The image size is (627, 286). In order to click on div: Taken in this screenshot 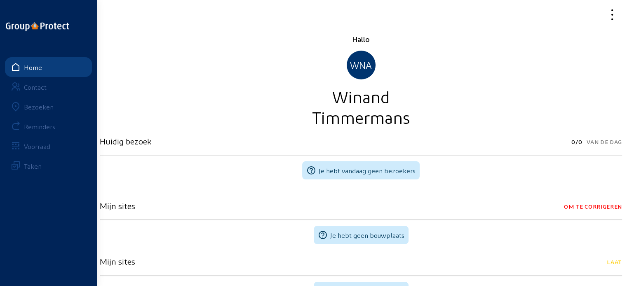, I will do `click(33, 166)`.